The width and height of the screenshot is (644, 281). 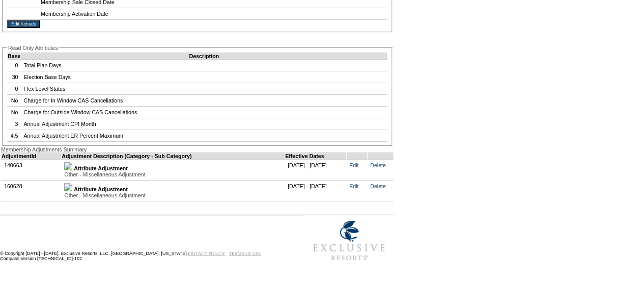 What do you see at coordinates (15, 77) in the screenshot?
I see `td: 30` at bounding box center [15, 77].